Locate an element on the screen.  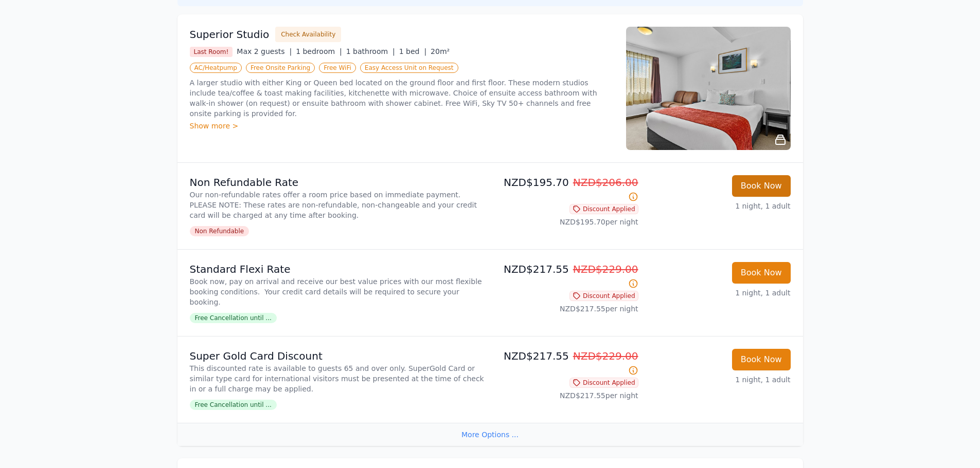
p: Book now, pay on arrival and receive our best value prices with our most flexible booking conditi... is located at coordinates (338, 292).